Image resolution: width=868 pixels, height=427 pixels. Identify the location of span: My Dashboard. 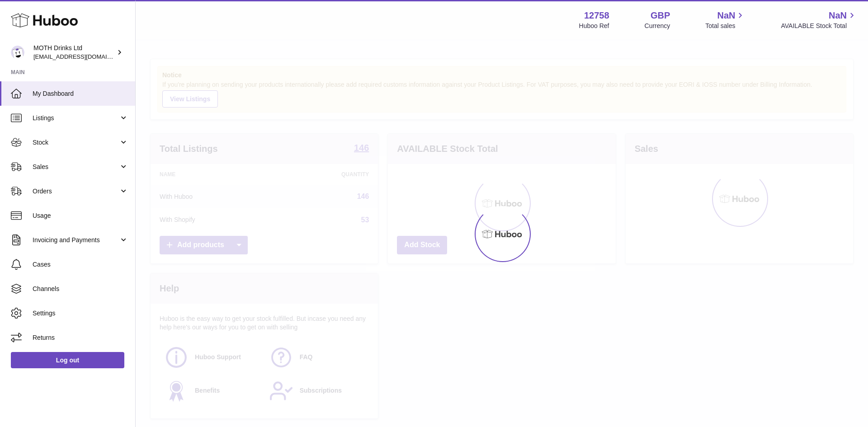
(81, 94).